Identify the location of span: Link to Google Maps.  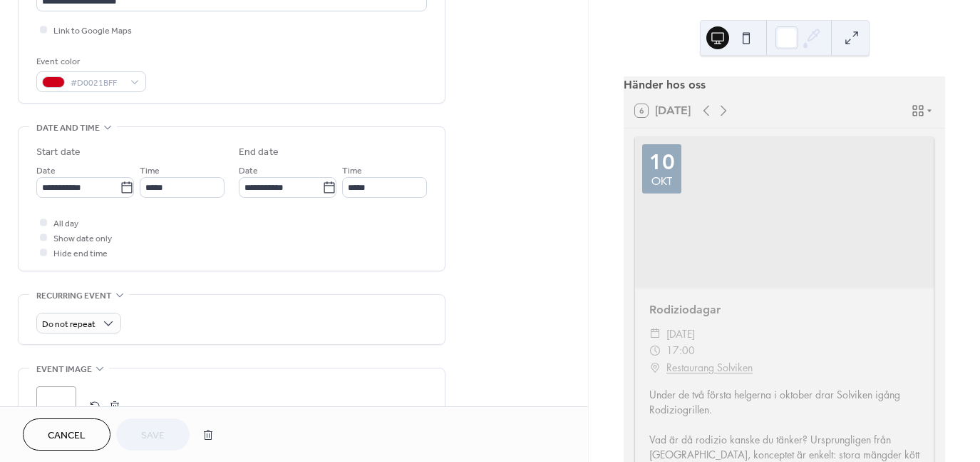
(92, 31).